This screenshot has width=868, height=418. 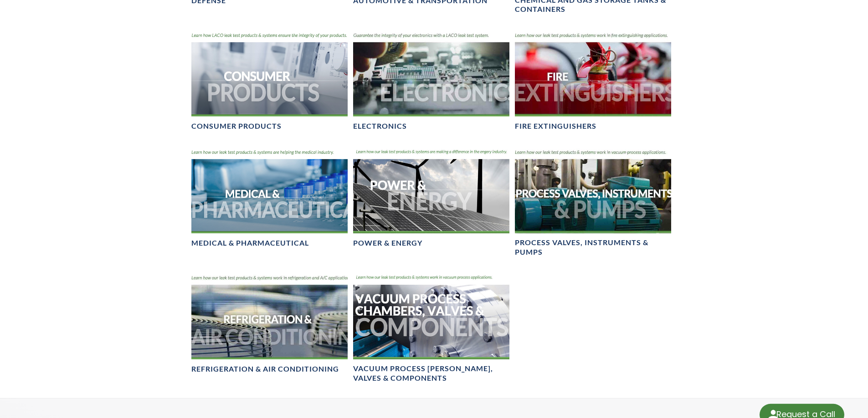 What do you see at coordinates (593, 201) in the screenshot?
I see `a: Process Valves, Instruments & Pumps headerProcess Valves, Instruments & Pumps` at bounding box center [593, 201].